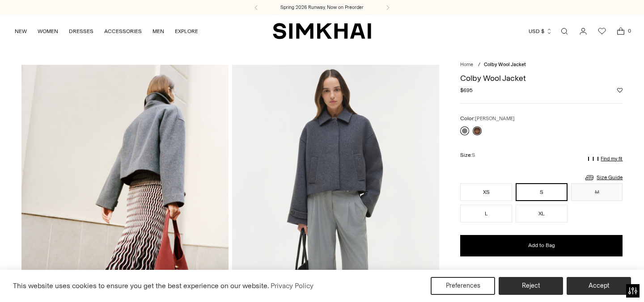 The image size is (644, 302). I want to click on a: ACCESSORIES, so click(123, 31).